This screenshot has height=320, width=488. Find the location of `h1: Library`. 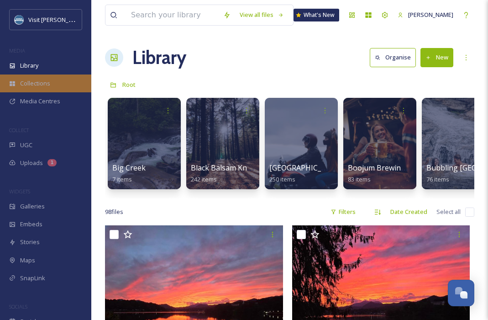

h1: Library is located at coordinates (159, 58).